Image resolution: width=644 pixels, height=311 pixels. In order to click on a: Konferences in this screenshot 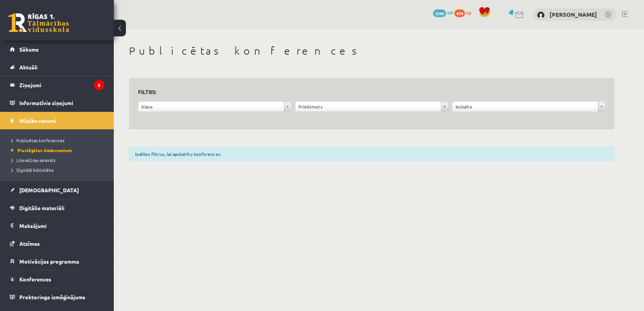, I will do `click(57, 279)`.